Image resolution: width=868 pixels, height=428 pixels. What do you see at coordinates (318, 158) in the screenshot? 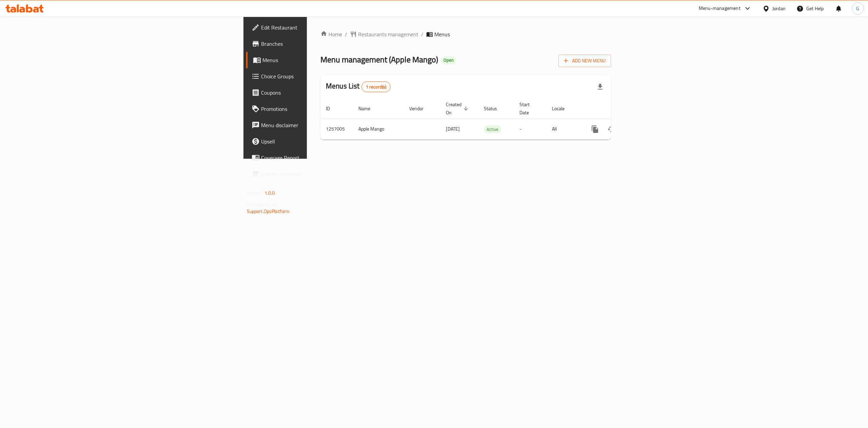
I see `a: Coverage Report` at bounding box center [318, 158].